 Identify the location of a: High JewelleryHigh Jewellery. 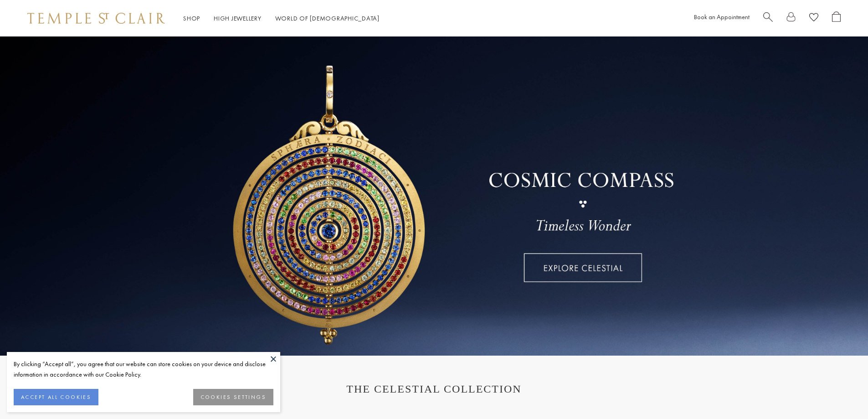
(237, 18).